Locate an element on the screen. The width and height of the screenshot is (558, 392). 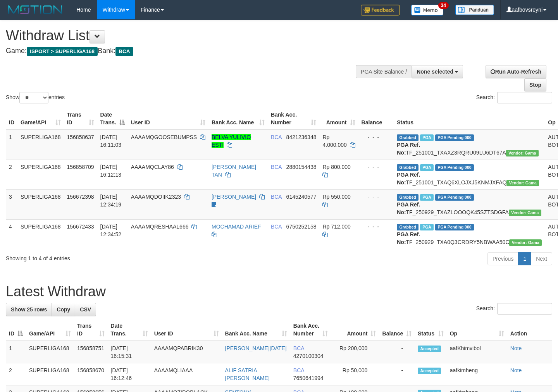
span: 156858709 is located at coordinates (80, 167).